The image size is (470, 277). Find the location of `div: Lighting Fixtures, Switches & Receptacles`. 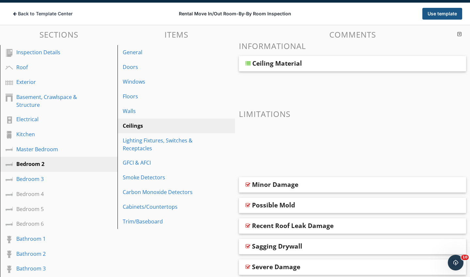

div: Lighting Fixtures, Switches & Receptacles is located at coordinates (165, 144).